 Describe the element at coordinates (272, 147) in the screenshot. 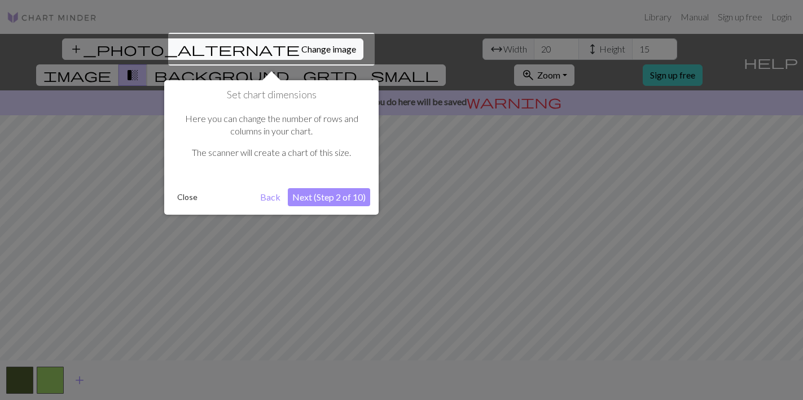

I see `div: Set chart dimensions` at that location.